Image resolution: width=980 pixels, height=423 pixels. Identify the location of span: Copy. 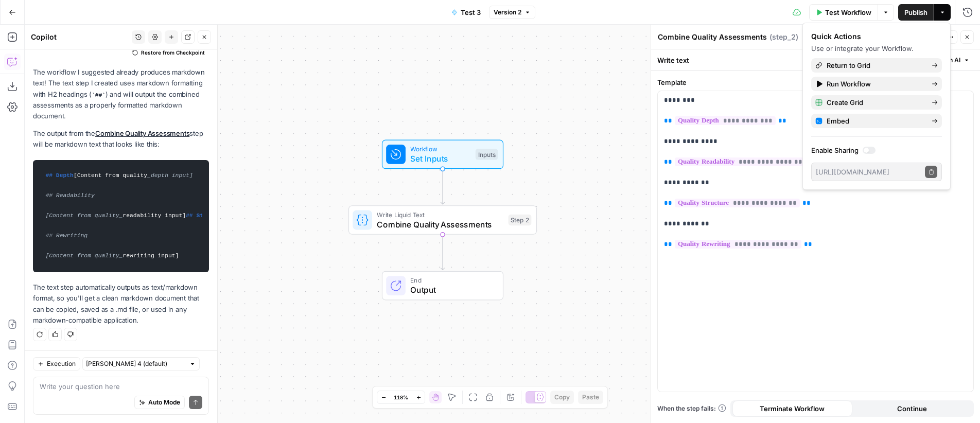
(562, 397).